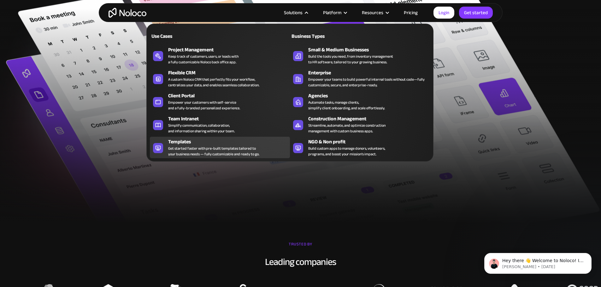 This screenshot has height=287, width=601. I want to click on a: Flexible CRMA custom Noloco CRM that perfectly fits your workflow,centralizes your data, and enab..., so click(220, 79).